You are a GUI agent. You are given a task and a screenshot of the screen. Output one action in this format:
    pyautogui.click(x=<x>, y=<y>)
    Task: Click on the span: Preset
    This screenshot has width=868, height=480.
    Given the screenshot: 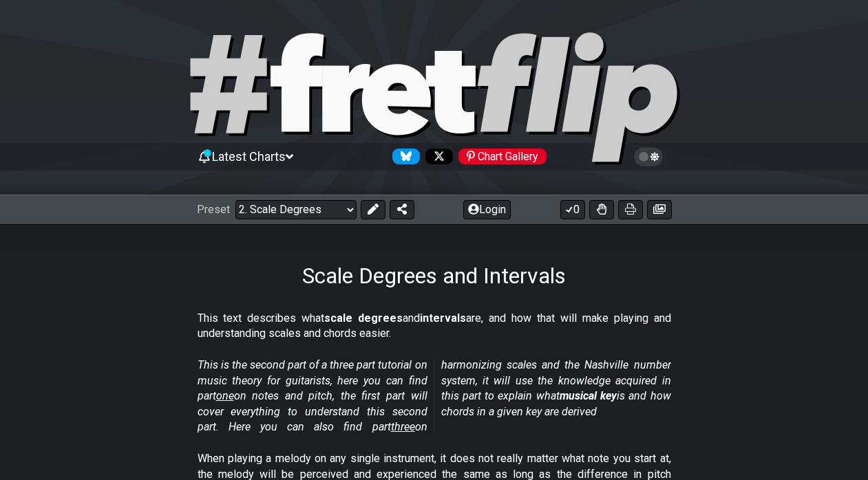 What is the action you would take?
    pyautogui.click(x=213, y=209)
    